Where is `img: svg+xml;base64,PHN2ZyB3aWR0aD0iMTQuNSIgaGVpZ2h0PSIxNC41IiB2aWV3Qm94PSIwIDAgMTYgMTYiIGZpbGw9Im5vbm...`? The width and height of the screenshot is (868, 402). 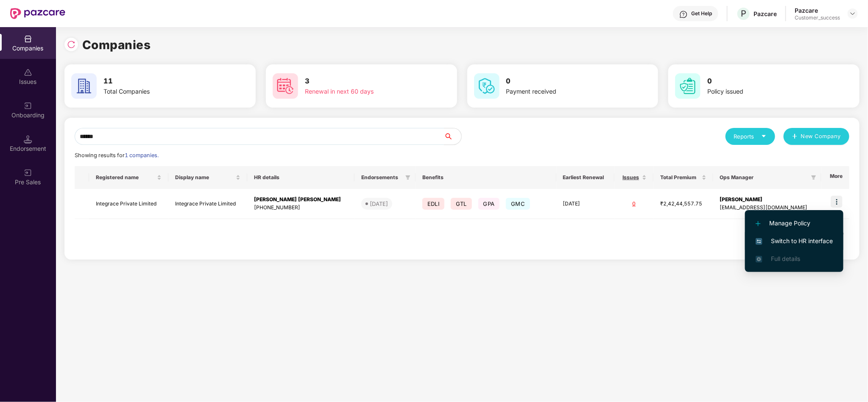
img: svg+xml;base64,PHN2ZyB3aWR0aD0iMTQuNSIgaGVpZ2h0PSIxNC41IiB2aWV3Qm94PSIwIDAgMTYgMTYiIGZpbGw9Im5vbm... is located at coordinates (28, 140).